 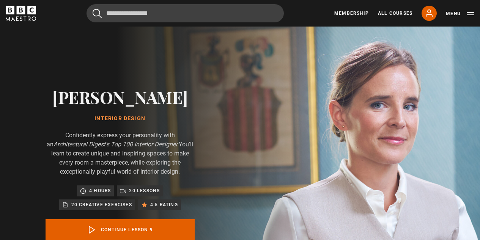 I want to click on p: 4.5 rating, so click(x=164, y=205).